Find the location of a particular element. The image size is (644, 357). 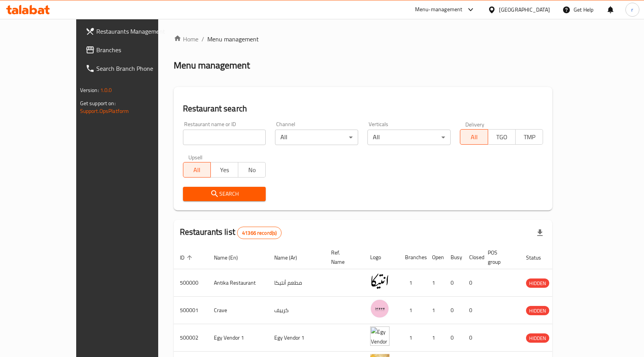

span: 41366 record(s) is located at coordinates (259, 233).